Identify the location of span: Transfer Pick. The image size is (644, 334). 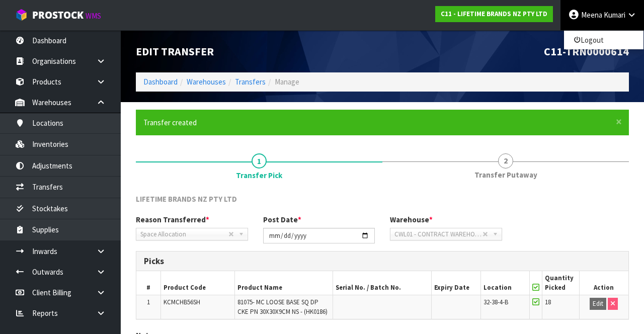
(259, 175).